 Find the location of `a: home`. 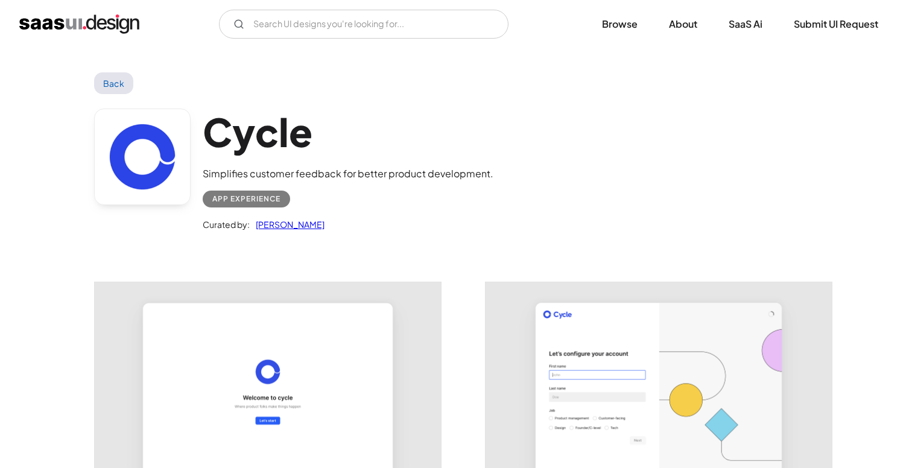

a: home is located at coordinates (79, 24).